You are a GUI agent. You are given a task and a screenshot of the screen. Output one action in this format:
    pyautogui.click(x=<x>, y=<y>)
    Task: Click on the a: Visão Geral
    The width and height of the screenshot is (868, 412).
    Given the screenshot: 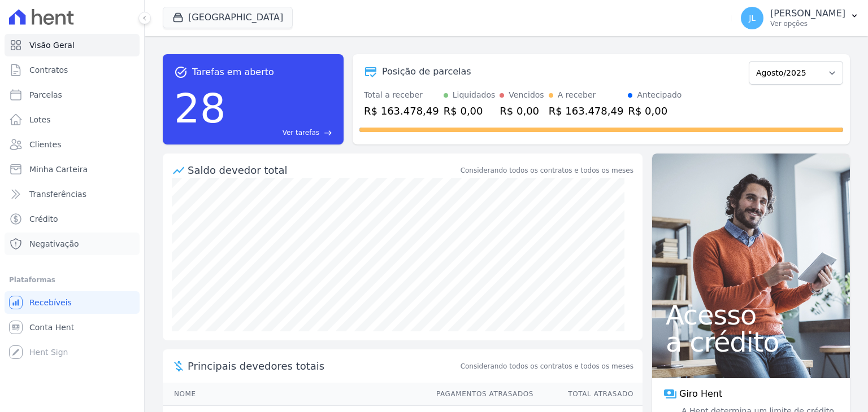 What is the action you would take?
    pyautogui.click(x=72, y=46)
    